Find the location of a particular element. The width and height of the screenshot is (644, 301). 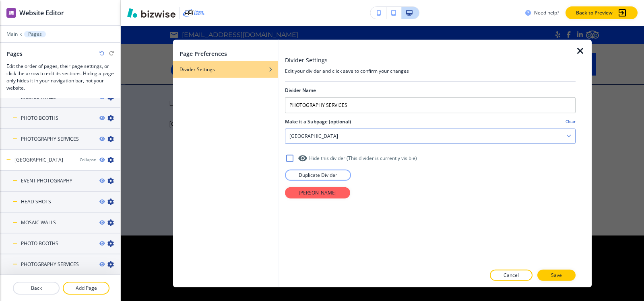

button: Add Page is located at coordinates (86, 288).